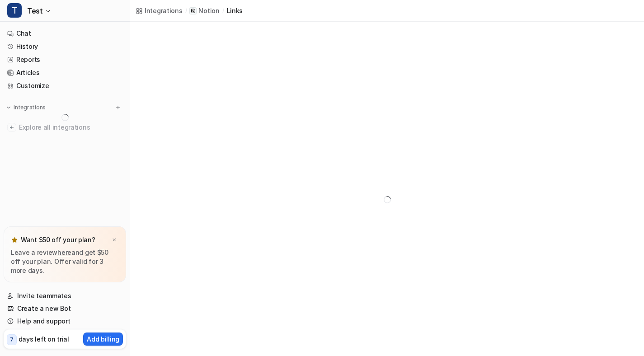 Image resolution: width=644 pixels, height=356 pixels. Describe the element at coordinates (65, 33) in the screenshot. I see `a: Chat` at that location.